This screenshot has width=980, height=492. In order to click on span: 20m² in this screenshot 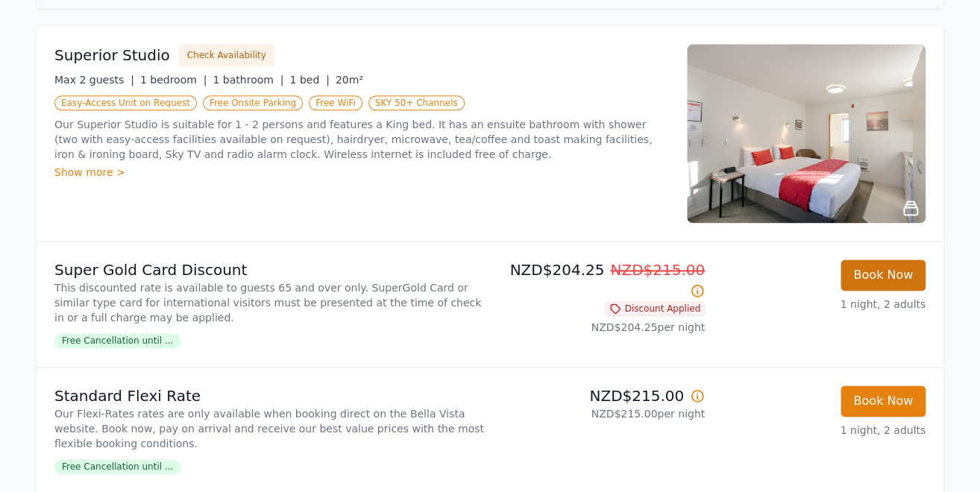, I will do `click(349, 80)`.